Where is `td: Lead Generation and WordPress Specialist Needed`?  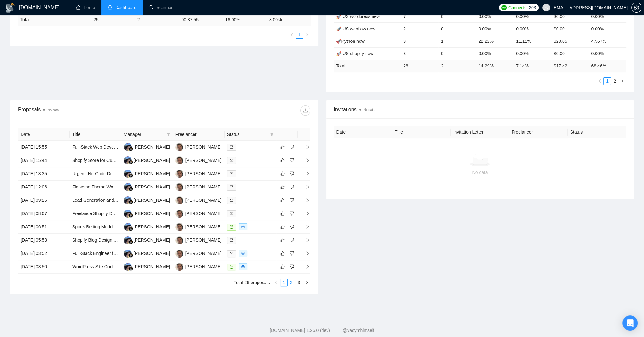 td: Lead Generation and WordPress Specialist Needed is located at coordinates (95, 201).